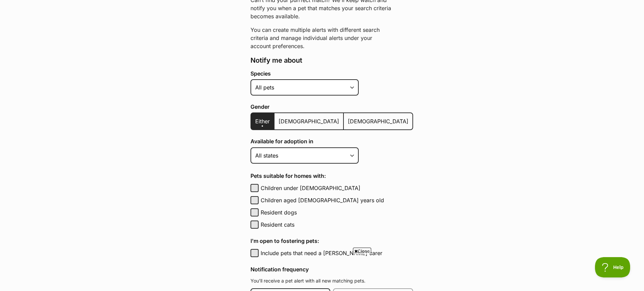 This screenshot has width=644, height=291. What do you see at coordinates (322, 38) in the screenshot?
I see `p: You can create multiple alerts with different search criteria and manage individual alerts under ...` at bounding box center [322, 38].